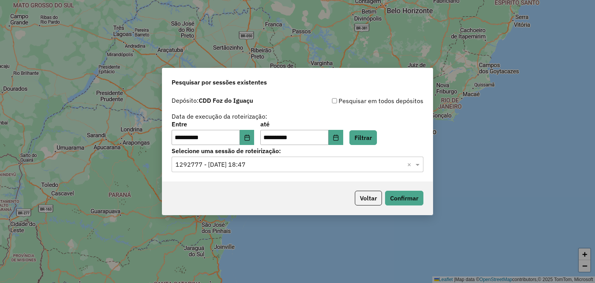 The height and width of the screenshot is (283, 595). Describe the element at coordinates (363, 138) in the screenshot. I see `button: Filtrar` at that location.